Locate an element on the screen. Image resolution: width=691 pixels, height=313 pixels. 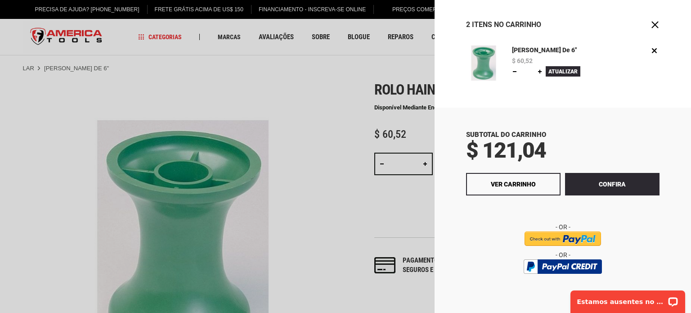
font: Estamos ausentes no momento. Volte mais tarde! is located at coordinates (104, 17).